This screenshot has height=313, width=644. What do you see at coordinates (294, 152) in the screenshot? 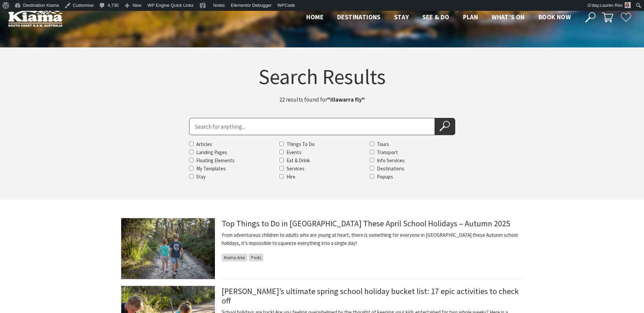
I see `label: Events` at bounding box center [294, 152].